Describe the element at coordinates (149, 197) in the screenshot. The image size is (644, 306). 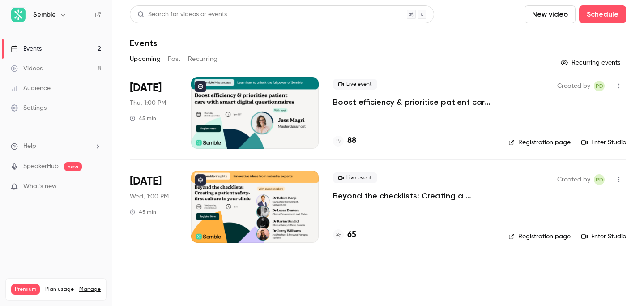
I see `span: Wed, 1:00 PM` at that location.